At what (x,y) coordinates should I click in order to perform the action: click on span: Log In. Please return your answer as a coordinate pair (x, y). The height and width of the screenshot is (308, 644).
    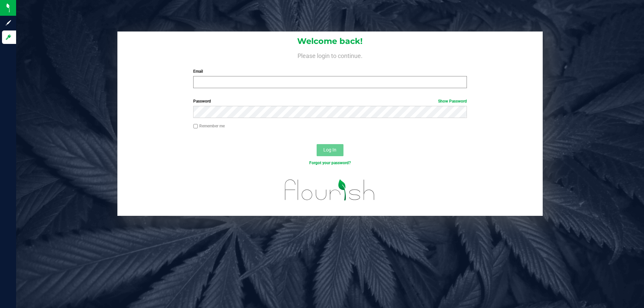
    Looking at the image, I should click on (330, 150).